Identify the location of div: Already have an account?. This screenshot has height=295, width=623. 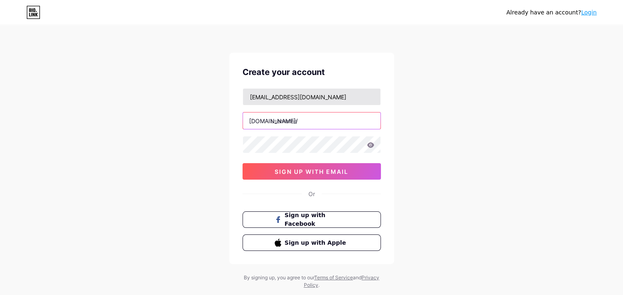
(552, 12).